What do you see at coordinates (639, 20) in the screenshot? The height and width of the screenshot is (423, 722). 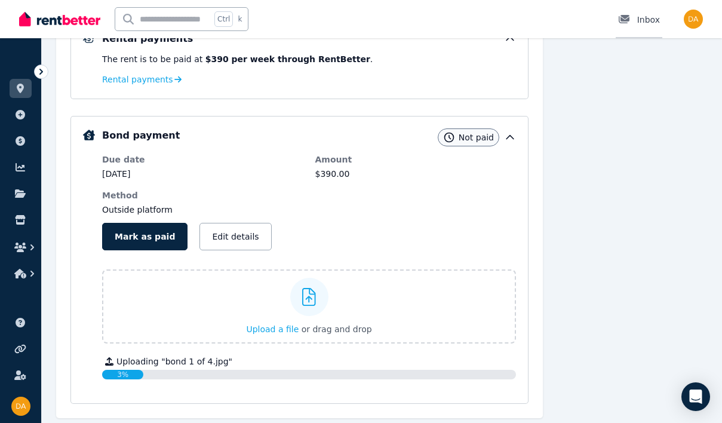 I see `div: Inbox` at bounding box center [639, 20].